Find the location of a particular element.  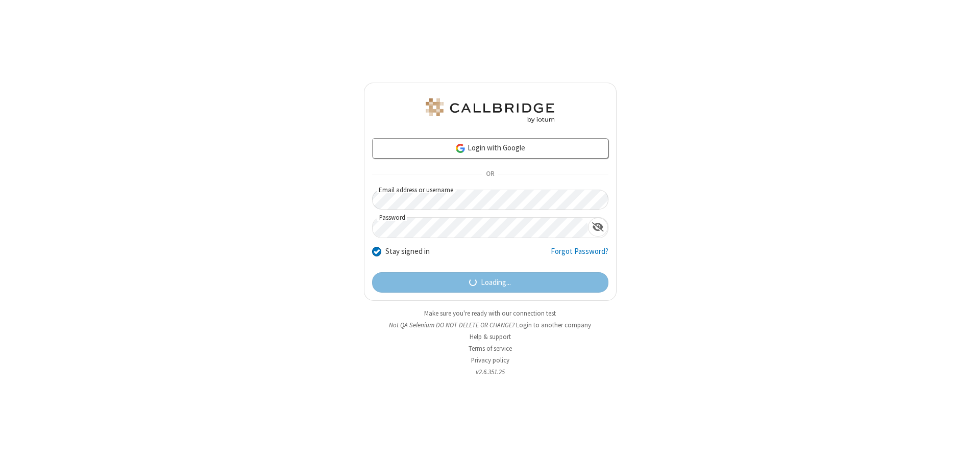

img: google-icon.png is located at coordinates (461, 148).